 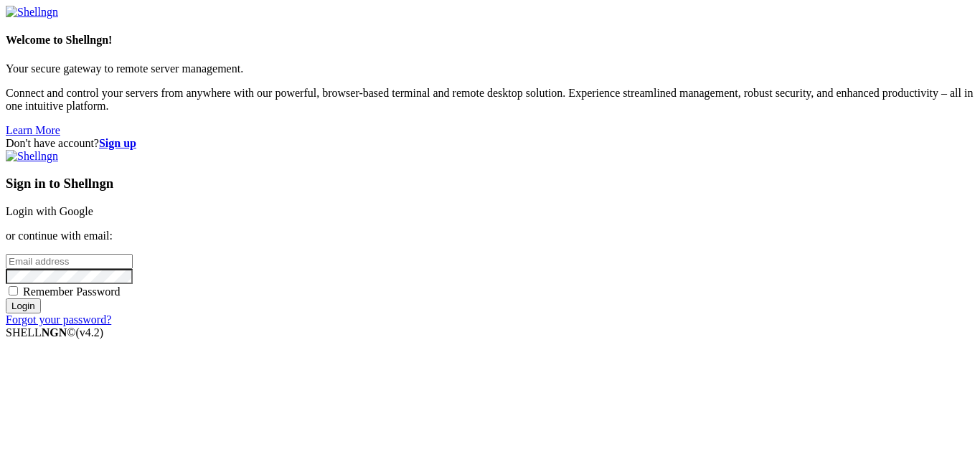 What do you see at coordinates (490, 40) in the screenshot?
I see `h4: Welcome to Shellngn!` at bounding box center [490, 40].